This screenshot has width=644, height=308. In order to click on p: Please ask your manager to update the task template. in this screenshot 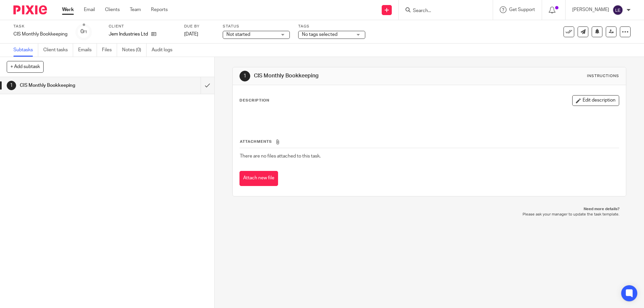, I will do `click(429, 215)`.